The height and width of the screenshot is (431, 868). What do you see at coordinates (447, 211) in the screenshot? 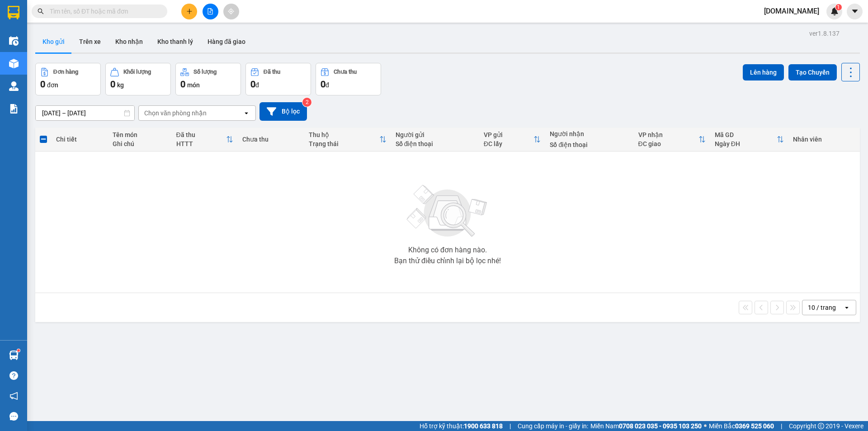
I see `img: svg+xml;base64,PHN2ZyBjbGFzcz0ibGlzdC1wbHVnX19zdmciIHhtbG5zPSJodHRwOi8vd3d3LnczLm9yZy8yMDAwL3N2Zy...` at bounding box center [447, 211].